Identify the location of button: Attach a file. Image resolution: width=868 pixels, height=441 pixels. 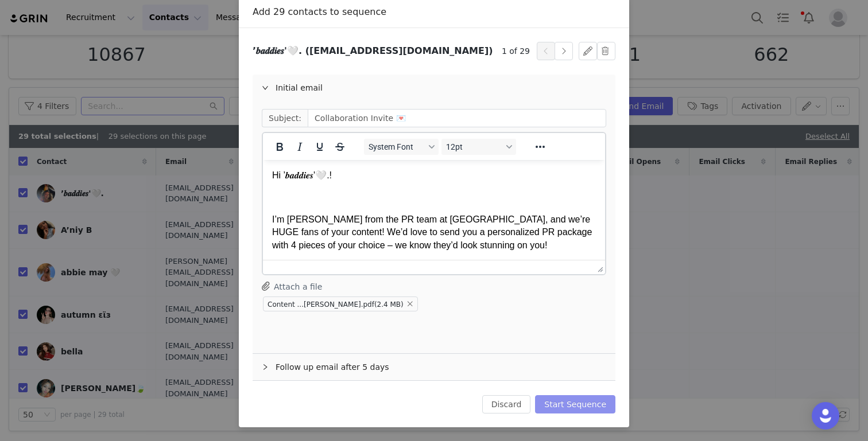
(292, 286).